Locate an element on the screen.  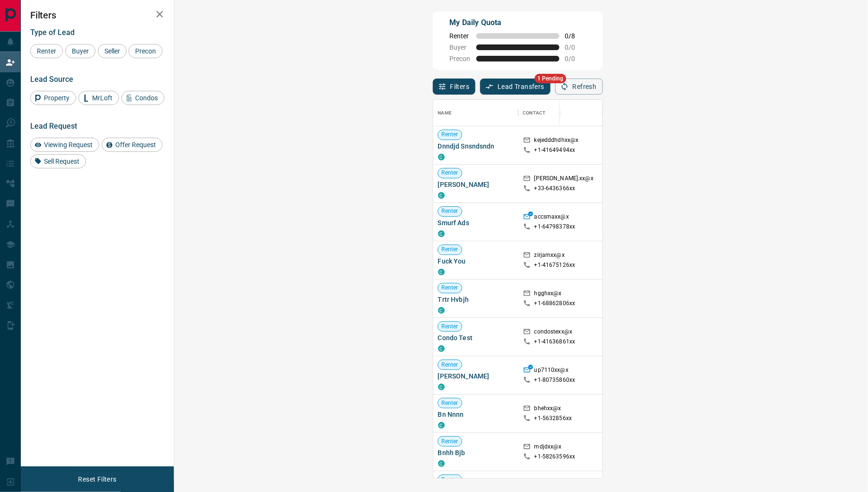
p: +1- 64798378xx is located at coordinates (555, 227).